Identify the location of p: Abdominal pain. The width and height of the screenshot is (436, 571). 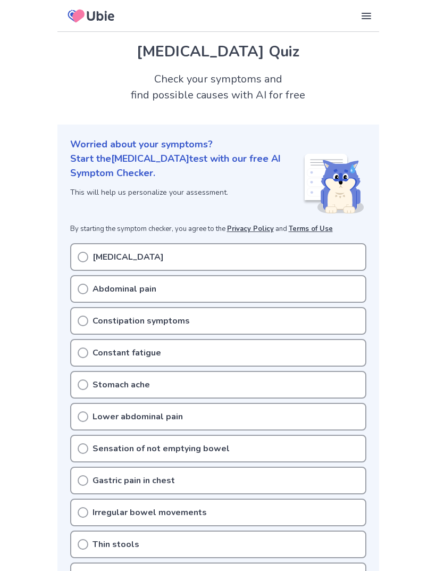
(124, 289).